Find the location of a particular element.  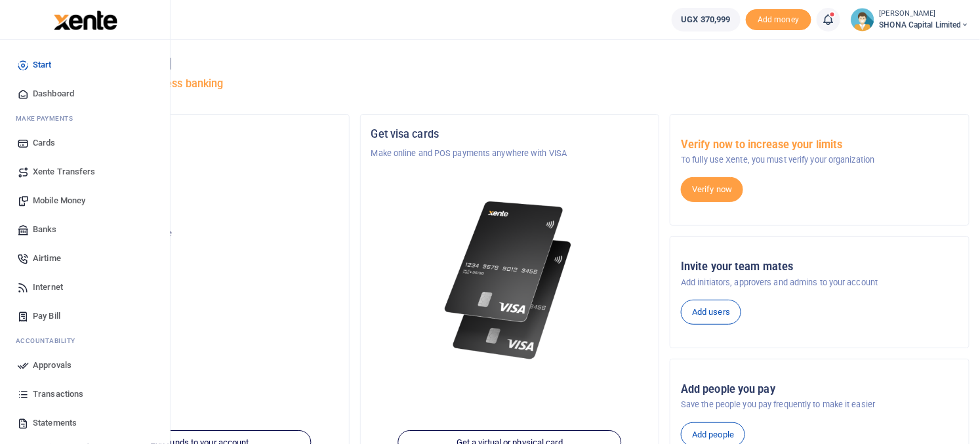

a: Internet is located at coordinates (85, 287).